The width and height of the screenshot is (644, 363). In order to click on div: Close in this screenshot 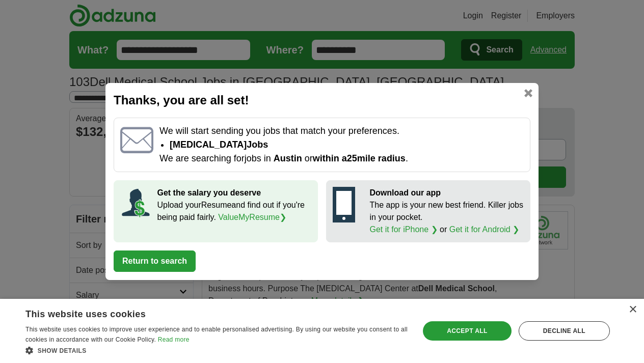, I will do `click(632, 310)`.